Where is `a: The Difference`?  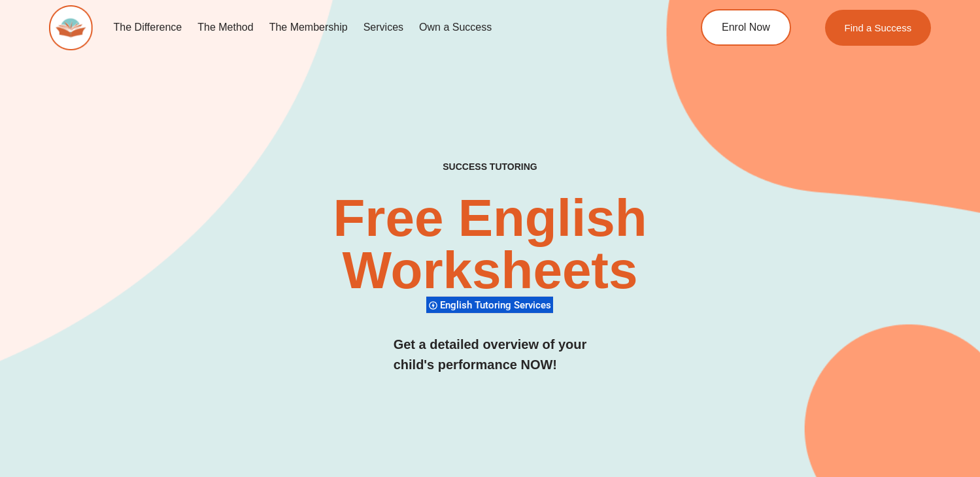 a: The Difference is located at coordinates (148, 28).